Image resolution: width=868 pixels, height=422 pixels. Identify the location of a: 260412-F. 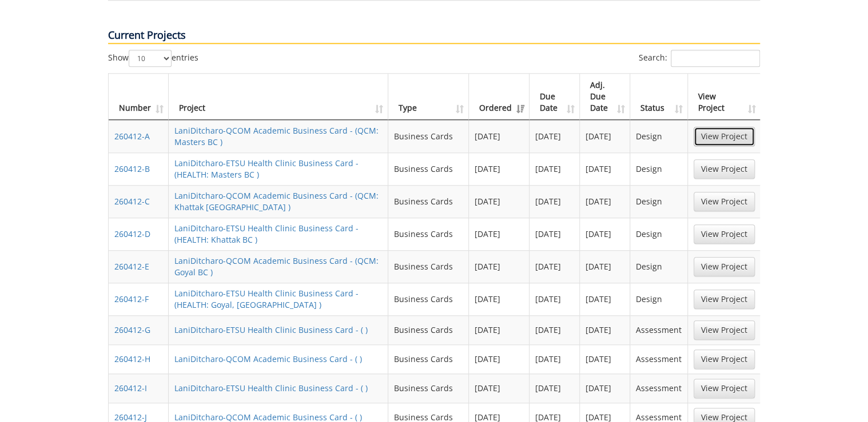
(131, 299).